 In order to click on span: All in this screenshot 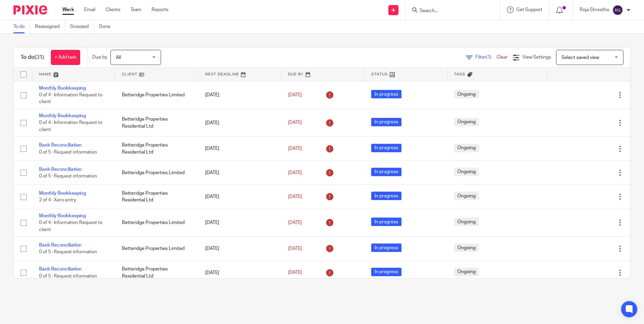, I will do `click(118, 58)`.